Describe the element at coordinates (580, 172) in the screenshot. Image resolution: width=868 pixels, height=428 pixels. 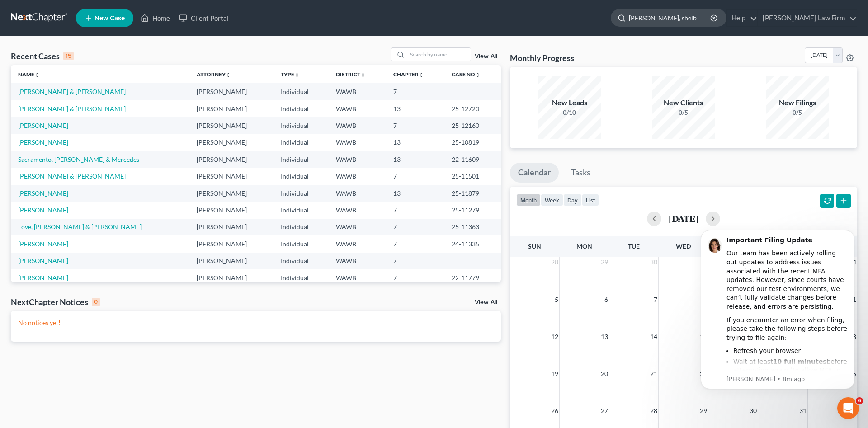
I see `a: Tasks` at that location.